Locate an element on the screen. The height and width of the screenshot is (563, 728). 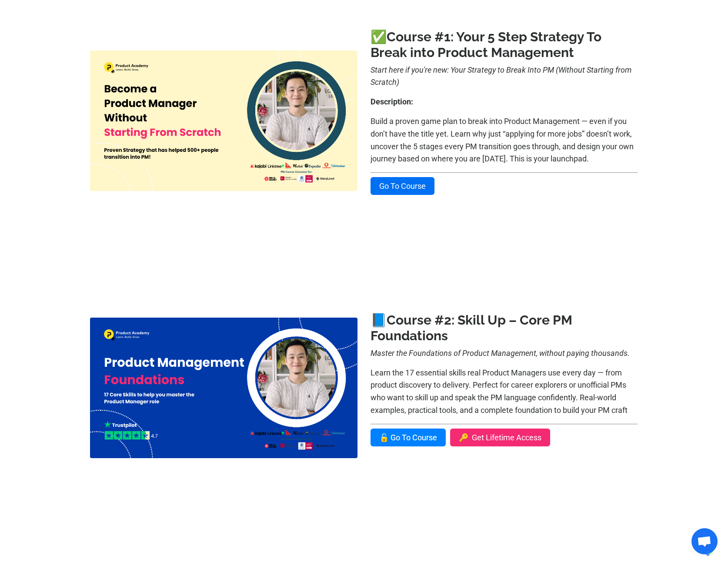
p: Learn the 17 essential skills real Product Managers use every day — from product discovery to del... is located at coordinates (504, 391).